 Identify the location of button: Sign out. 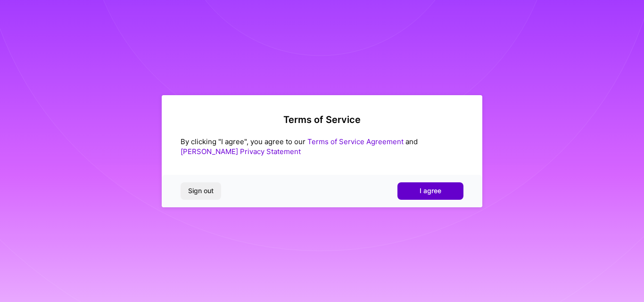
(201, 191).